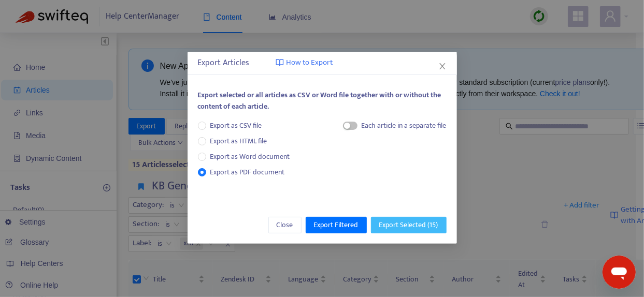 The image size is (644, 297). What do you see at coordinates (336, 225) in the screenshot?
I see `span: Export Filtered` at bounding box center [336, 225].